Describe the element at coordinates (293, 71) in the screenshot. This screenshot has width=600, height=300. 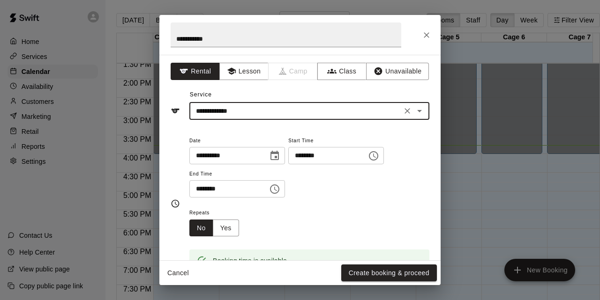
I see `span: Camps can only be created in the Services page` at that location.